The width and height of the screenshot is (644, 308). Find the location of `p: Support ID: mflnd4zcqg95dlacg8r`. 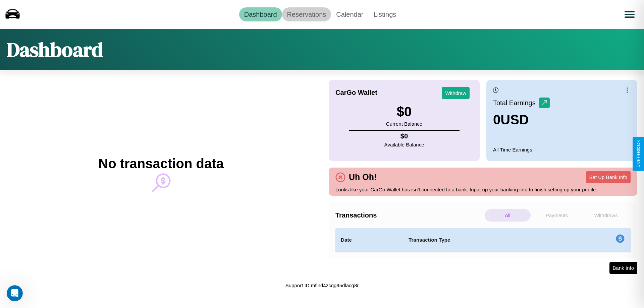

p: Support ID: mflnd4zcqg95dlacg8r is located at coordinates (322, 285).